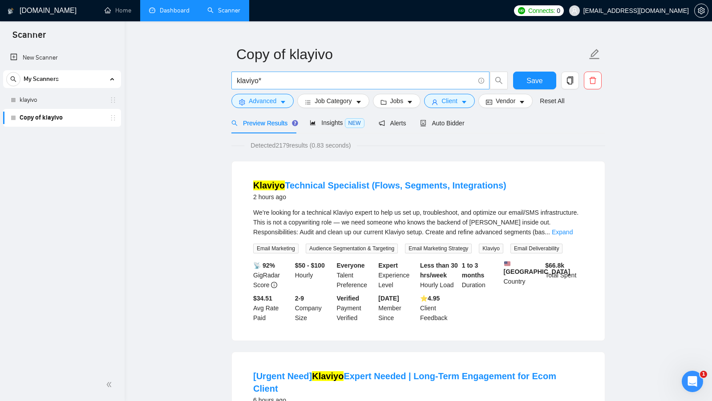  I want to click on span: Job Category, so click(333, 101).